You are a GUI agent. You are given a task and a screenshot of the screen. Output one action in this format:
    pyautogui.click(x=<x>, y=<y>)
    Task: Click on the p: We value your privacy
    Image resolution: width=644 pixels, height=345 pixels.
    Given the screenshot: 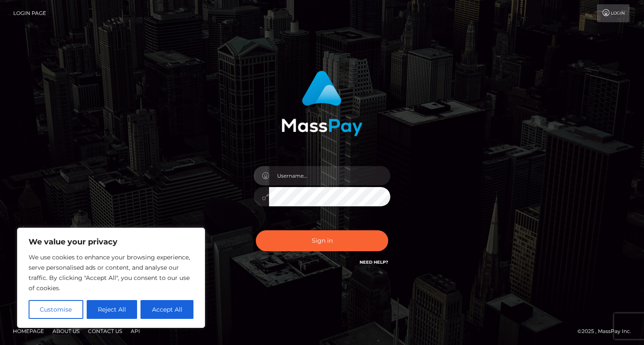 What is the action you would take?
    pyautogui.click(x=111, y=242)
    